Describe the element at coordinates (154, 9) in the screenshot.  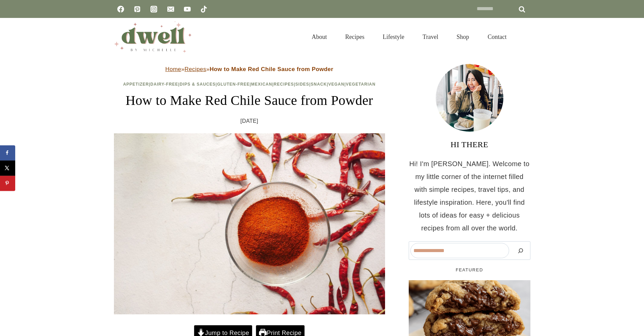
I see `a: Instagram` at that location.